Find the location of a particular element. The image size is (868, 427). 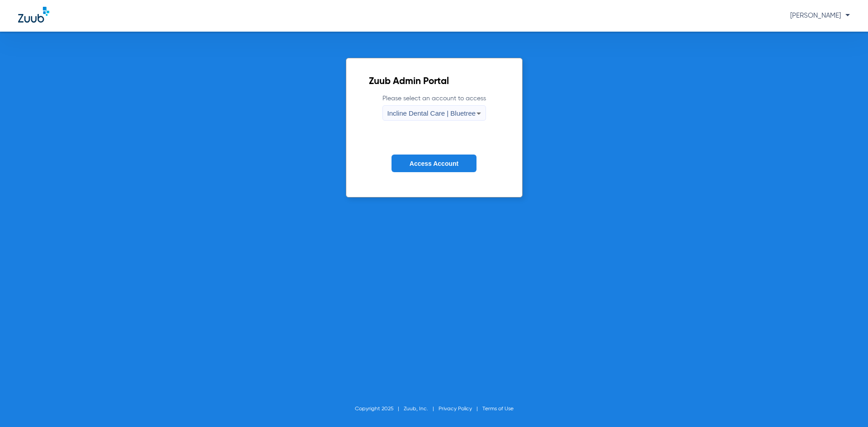

button: Access Account is located at coordinates (434, 163).